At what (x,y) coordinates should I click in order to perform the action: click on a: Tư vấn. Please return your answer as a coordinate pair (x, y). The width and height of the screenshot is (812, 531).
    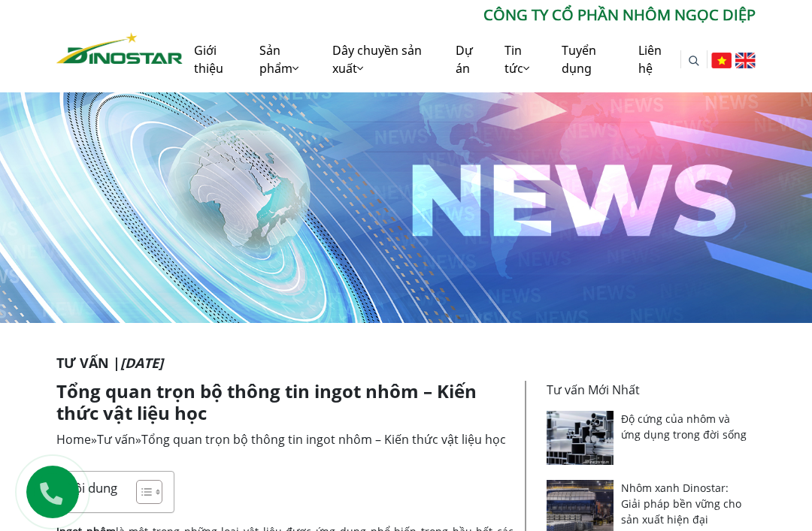
    Looking at the image, I should click on (116, 439).